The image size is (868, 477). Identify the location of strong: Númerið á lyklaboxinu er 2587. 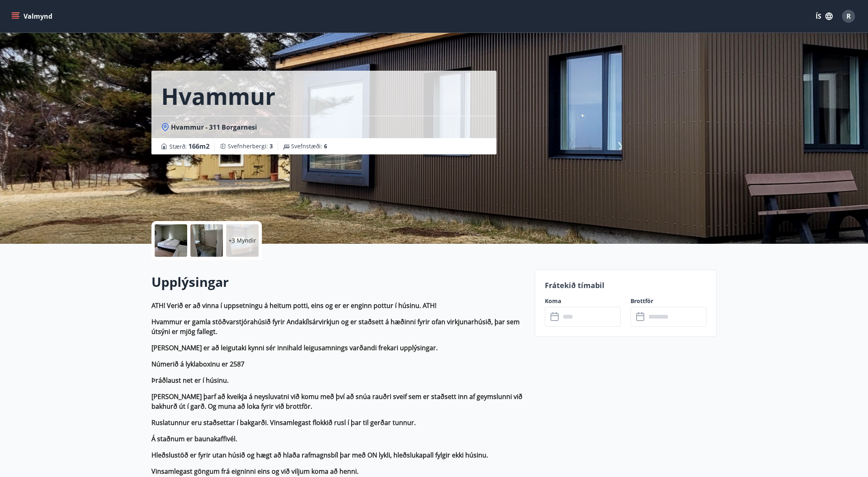
(198, 364).